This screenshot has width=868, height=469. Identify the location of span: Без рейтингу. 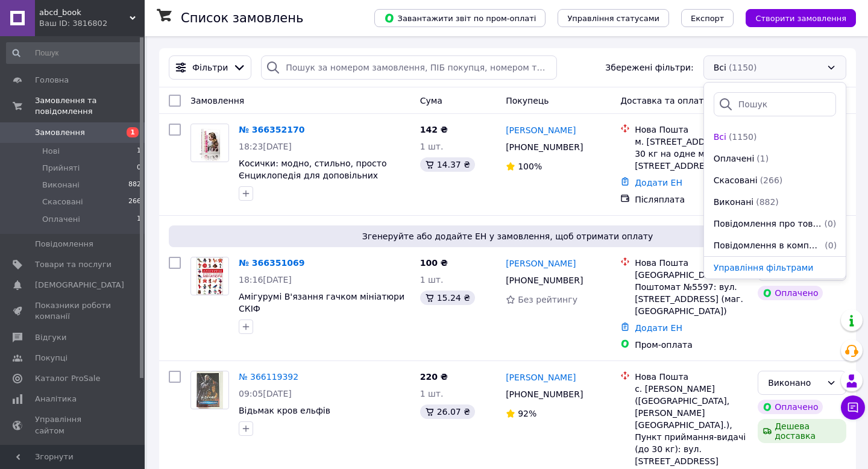
(548, 300).